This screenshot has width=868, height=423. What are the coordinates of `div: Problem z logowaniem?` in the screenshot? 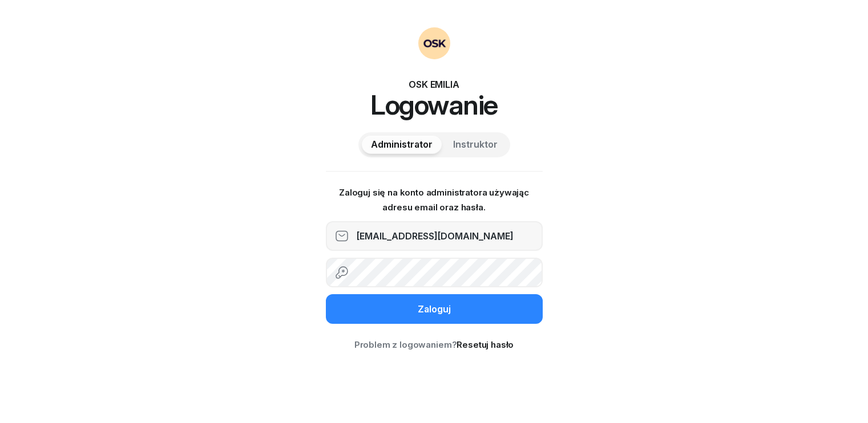 It's located at (434, 345).